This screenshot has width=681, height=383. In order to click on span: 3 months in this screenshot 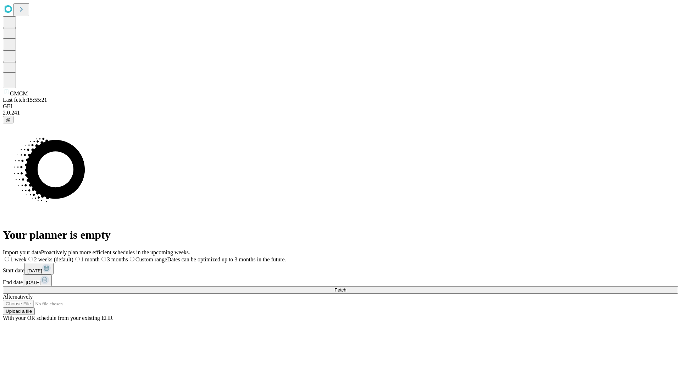, I will do `click(117, 259)`.